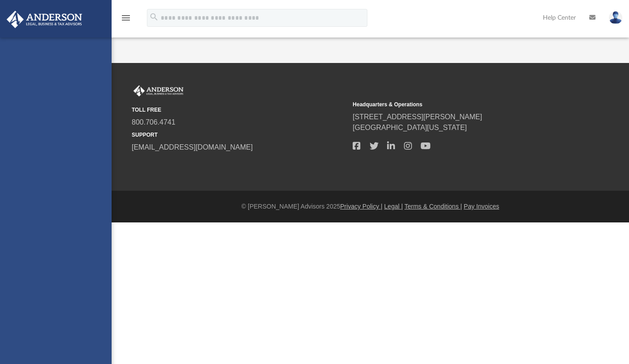 This screenshot has width=629, height=364. Describe the element at coordinates (460, 105) in the screenshot. I see `small: Headquarters & Operations` at that location.